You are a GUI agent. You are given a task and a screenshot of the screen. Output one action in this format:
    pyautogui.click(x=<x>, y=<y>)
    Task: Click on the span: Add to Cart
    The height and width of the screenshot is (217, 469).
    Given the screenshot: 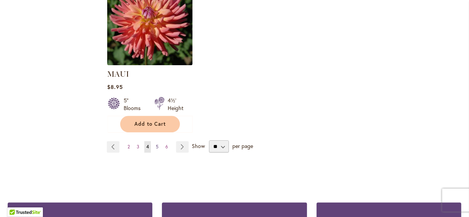 What is the action you would take?
    pyautogui.click(x=150, y=124)
    